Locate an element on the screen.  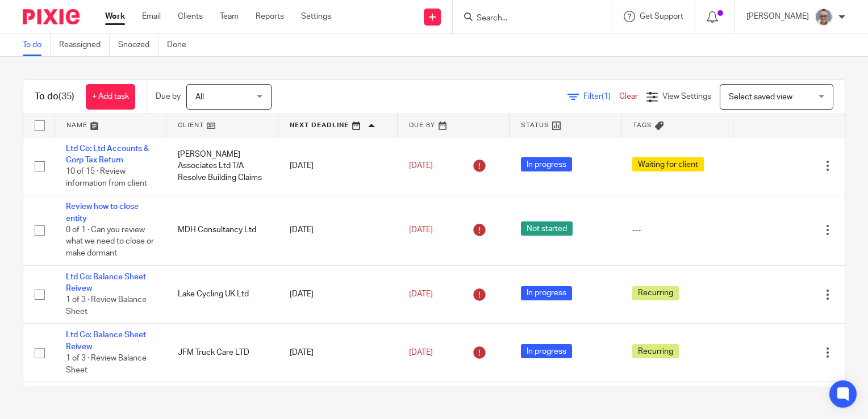
a: + Add task is located at coordinates (110, 96).